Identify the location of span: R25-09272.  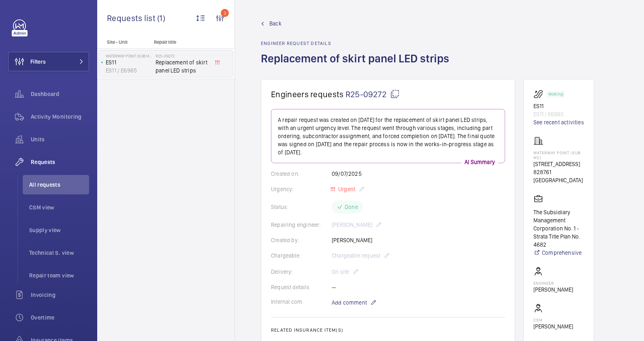
(373, 94).